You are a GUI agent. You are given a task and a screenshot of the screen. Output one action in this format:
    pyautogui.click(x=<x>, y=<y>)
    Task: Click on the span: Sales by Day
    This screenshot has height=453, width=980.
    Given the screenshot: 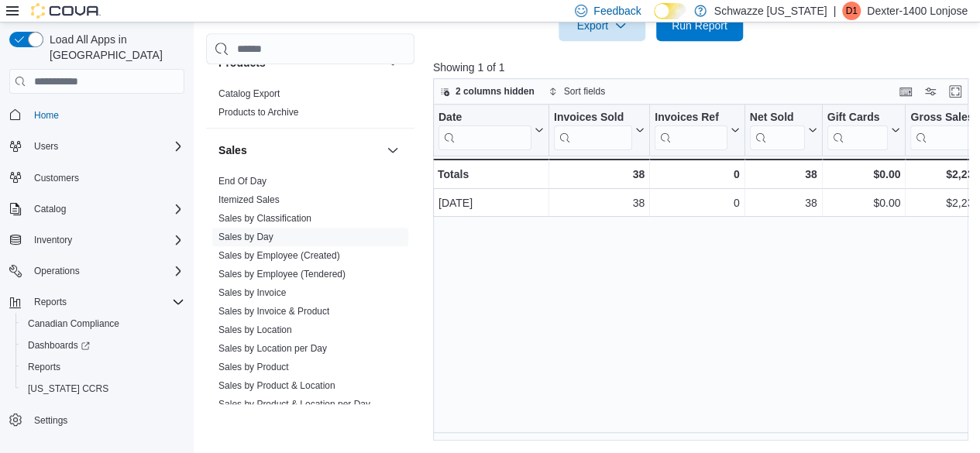 What is the action you would take?
    pyautogui.click(x=246, y=238)
    